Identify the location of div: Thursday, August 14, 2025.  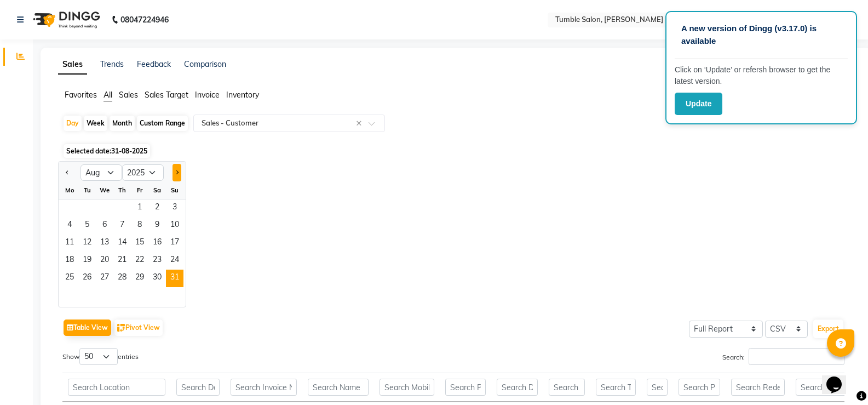
(122, 243).